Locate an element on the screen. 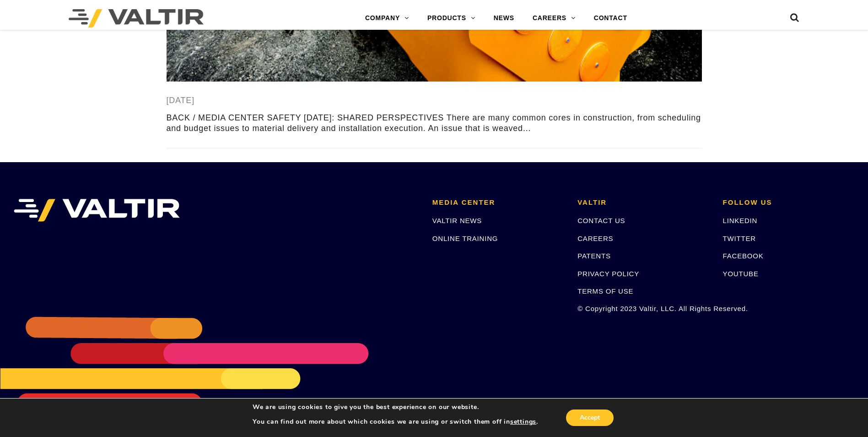  h2: FOLLOW US is located at coordinates (789, 202).